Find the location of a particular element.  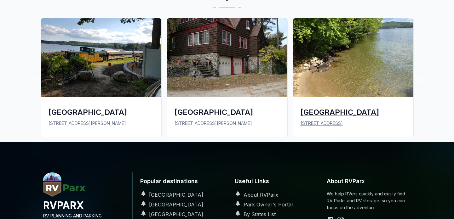

a: About RVParx is located at coordinates (255, 195).